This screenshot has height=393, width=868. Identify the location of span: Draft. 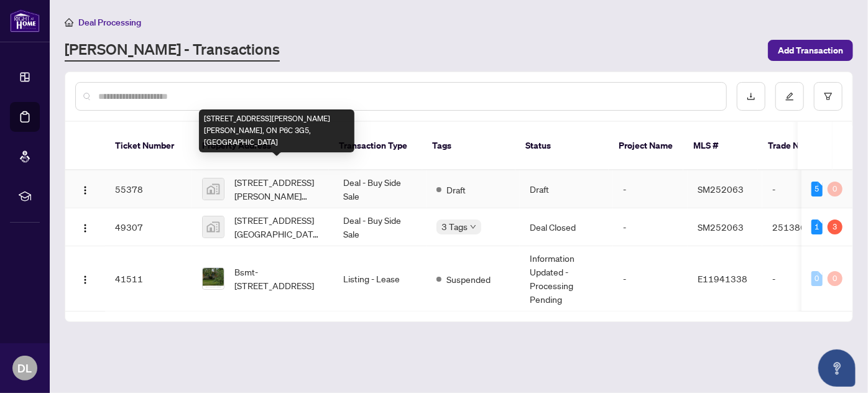
(456, 190).